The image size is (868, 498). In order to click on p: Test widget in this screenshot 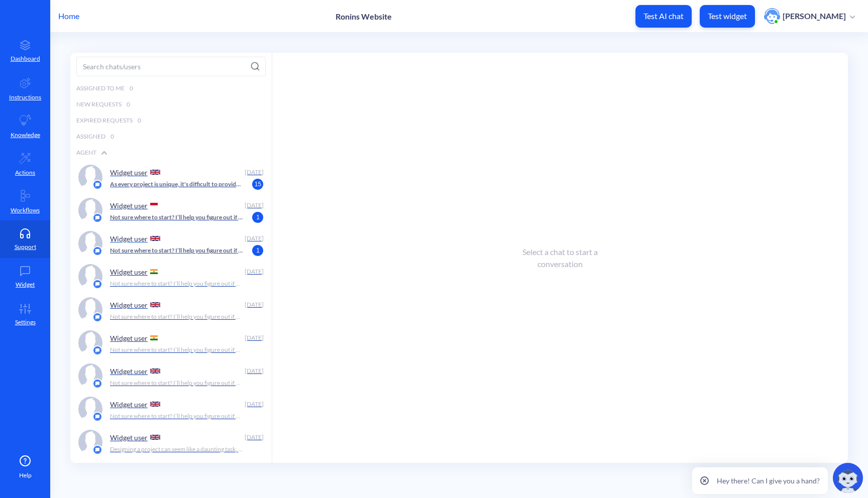, I will do `click(727, 16)`.